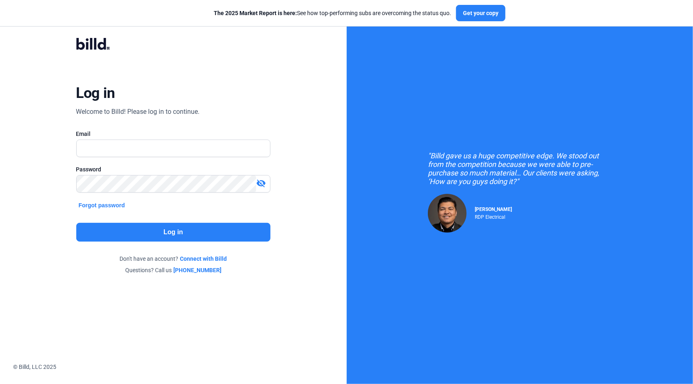 The height and width of the screenshot is (384, 693). I want to click on button: Log in, so click(173, 232).